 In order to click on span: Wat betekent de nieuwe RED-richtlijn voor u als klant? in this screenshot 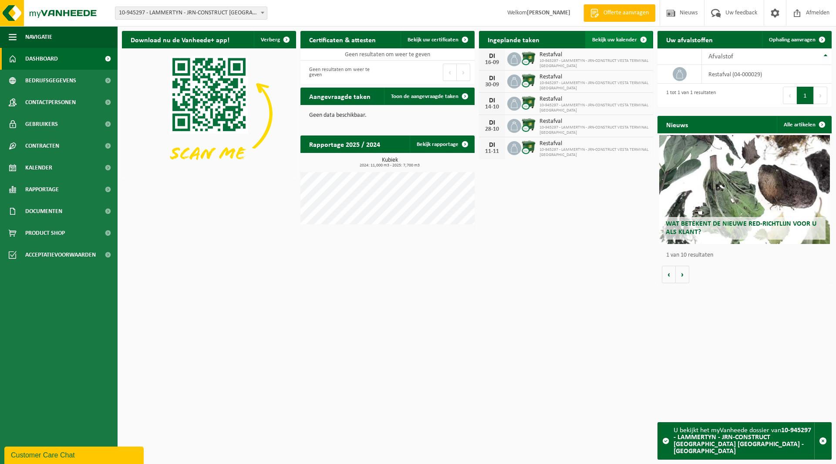, I will do `click(741, 228)`.